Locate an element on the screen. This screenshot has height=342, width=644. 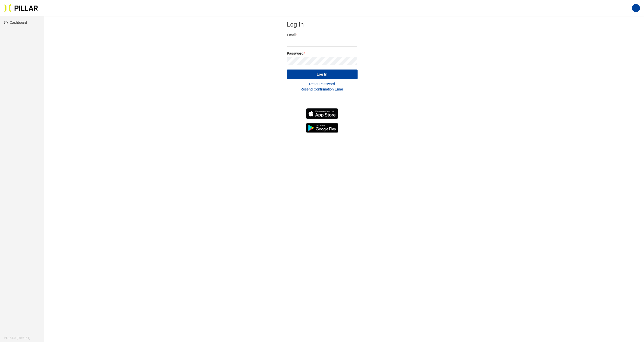
a: Pillar Technologies is located at coordinates (21, 8).